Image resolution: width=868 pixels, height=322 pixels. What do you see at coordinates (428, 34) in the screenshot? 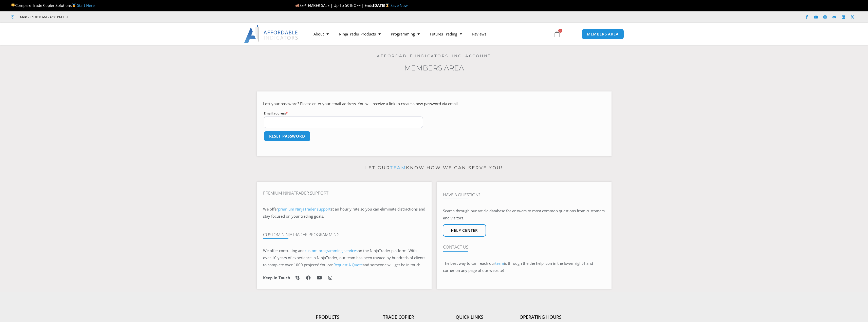
I see `nav: Menu` at bounding box center [428, 34].